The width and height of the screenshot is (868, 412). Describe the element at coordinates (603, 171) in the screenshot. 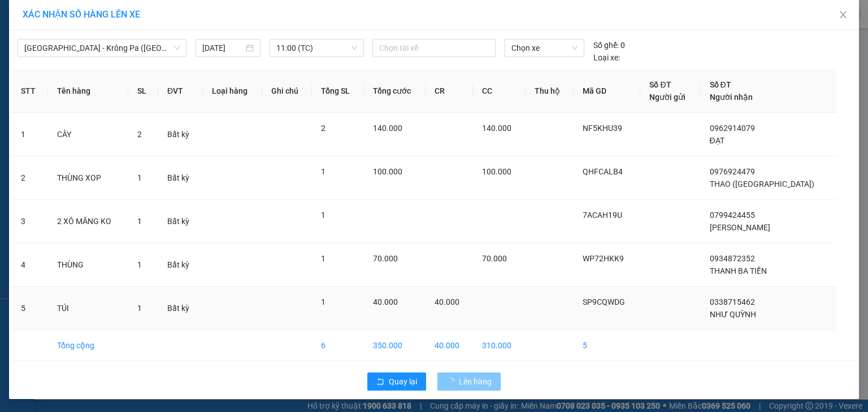

I see `span: QHFCALB4` at that location.